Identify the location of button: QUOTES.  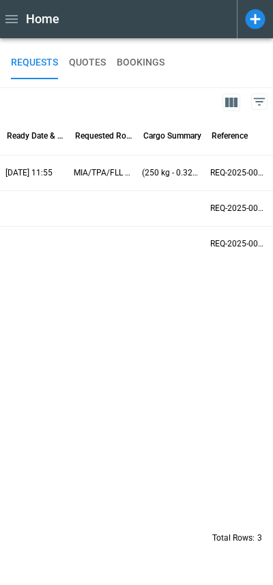
(87, 63).